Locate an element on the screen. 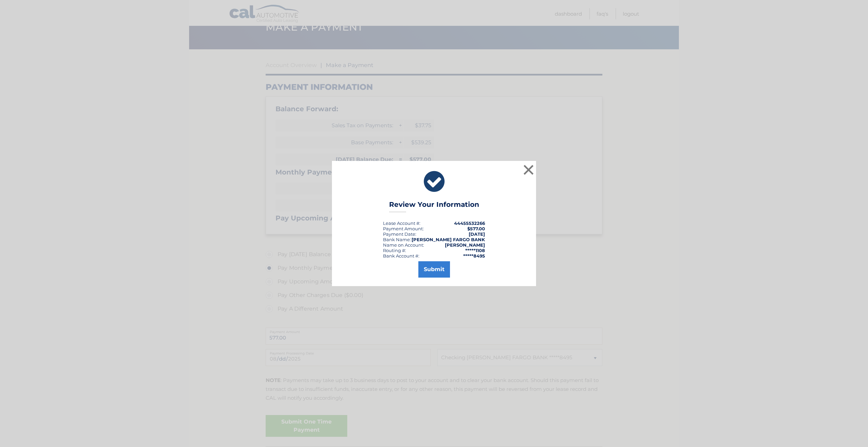 Image resolution: width=868 pixels, height=447 pixels. div: Bank Name: is located at coordinates (397, 239).